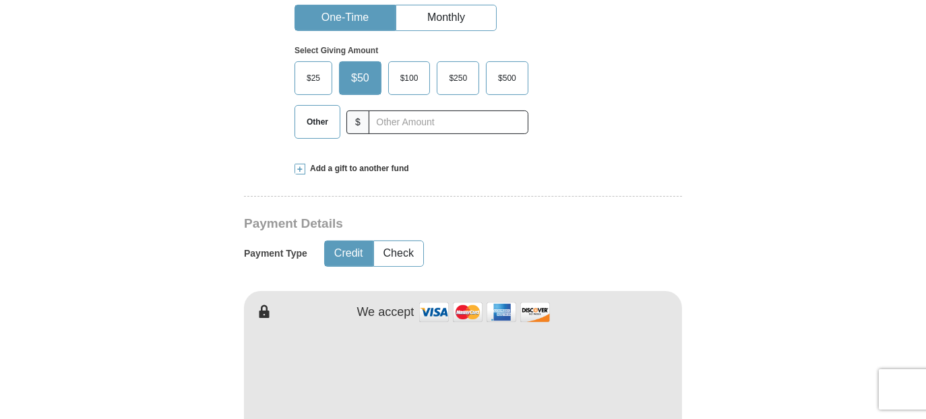 This screenshot has height=419, width=926. Describe the element at coordinates (458, 78) in the screenshot. I see `span: $250` at that location.